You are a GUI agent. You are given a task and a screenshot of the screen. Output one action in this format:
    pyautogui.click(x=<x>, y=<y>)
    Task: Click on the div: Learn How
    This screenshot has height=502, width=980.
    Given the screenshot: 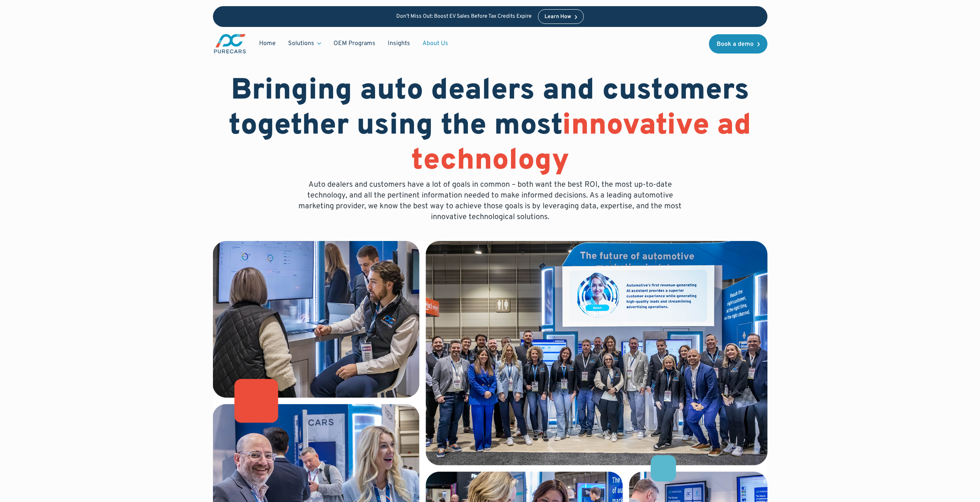 What is the action you would take?
    pyautogui.click(x=558, y=17)
    